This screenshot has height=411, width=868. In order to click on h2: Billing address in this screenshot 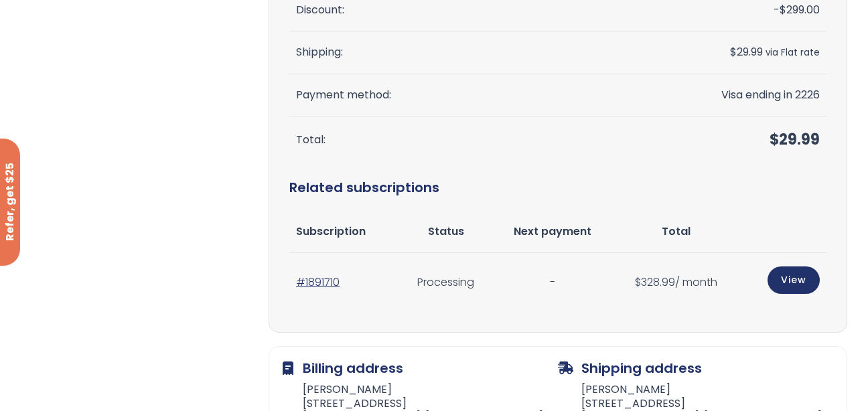, I will do `click(420, 368)`.